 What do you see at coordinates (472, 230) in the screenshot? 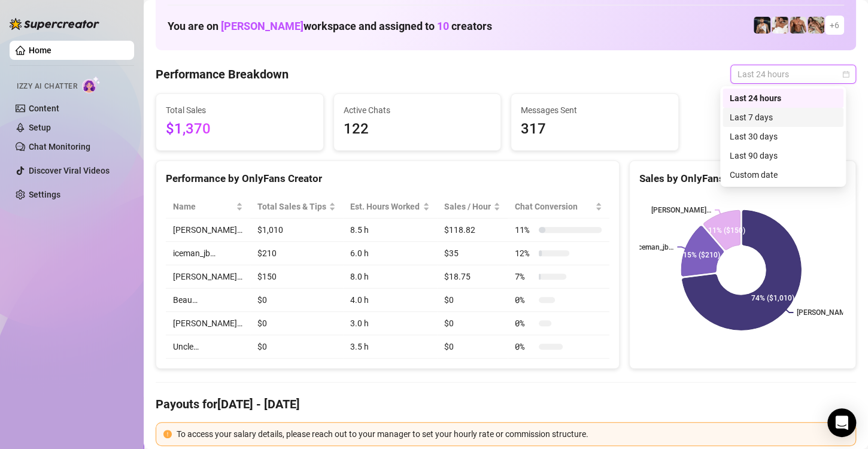
I see `td: $118.82` at bounding box center [472, 230].